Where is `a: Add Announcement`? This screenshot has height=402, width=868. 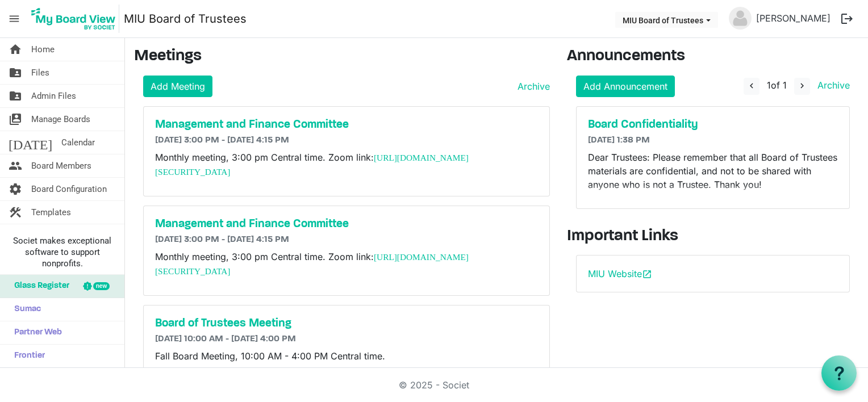
a: Add Announcement is located at coordinates (625, 86).